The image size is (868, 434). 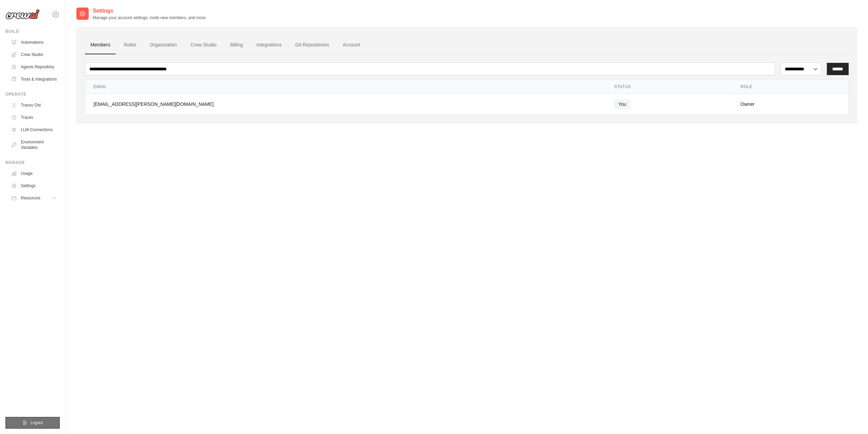 What do you see at coordinates (790, 87) in the screenshot?
I see `th: Role` at bounding box center [790, 87].